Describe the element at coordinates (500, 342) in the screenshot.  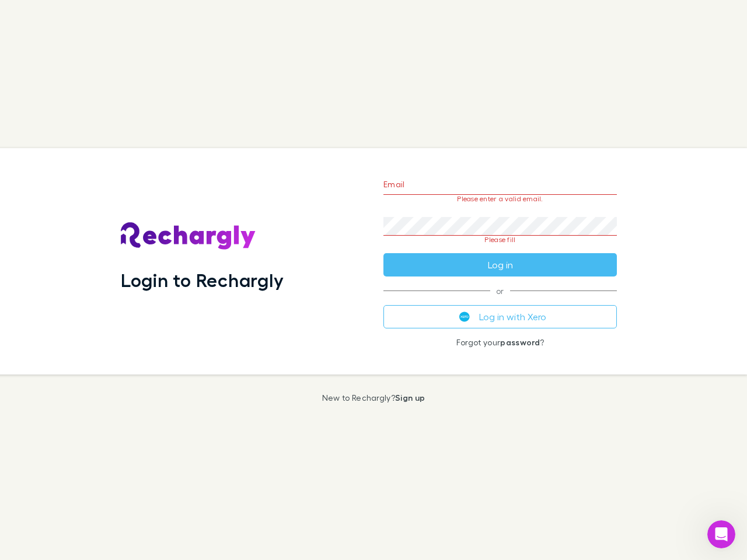
I see `p: Forgot your ?` at that location.